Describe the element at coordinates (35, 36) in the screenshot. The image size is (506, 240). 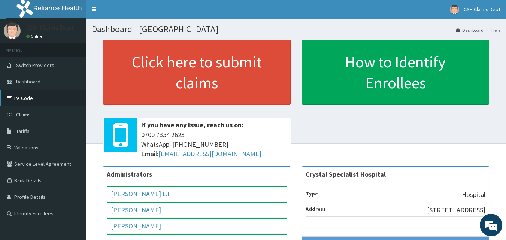
I see `a: Online` at that location.